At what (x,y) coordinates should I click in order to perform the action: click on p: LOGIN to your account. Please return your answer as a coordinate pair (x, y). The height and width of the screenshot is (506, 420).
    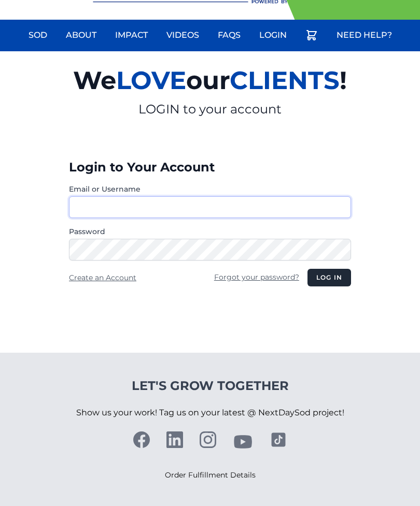
    Looking at the image, I should click on (210, 109).